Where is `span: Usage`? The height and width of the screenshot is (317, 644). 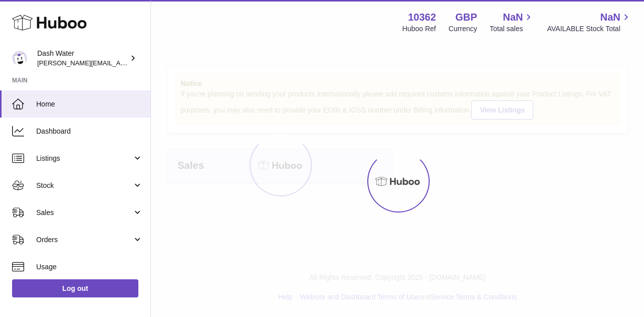
span: Usage is located at coordinates (90, 267).